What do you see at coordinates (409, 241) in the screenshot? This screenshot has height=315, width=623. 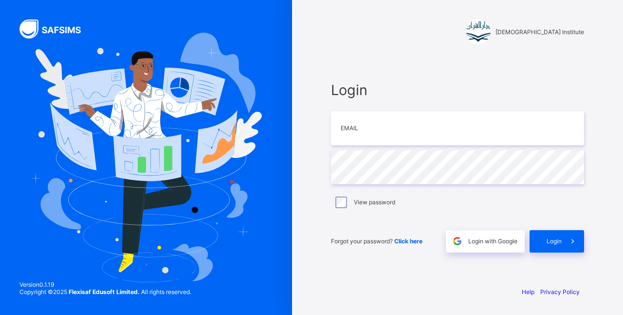 I see `span: Click here` at bounding box center [409, 241].